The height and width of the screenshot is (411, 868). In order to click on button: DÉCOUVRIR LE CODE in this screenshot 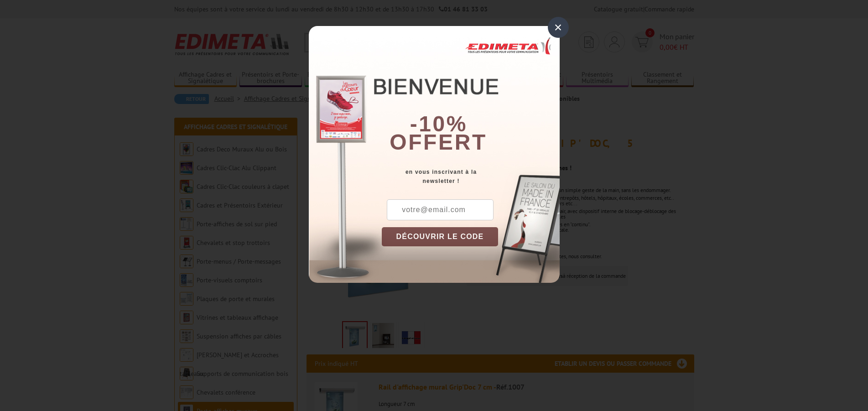, I will do `click(440, 237)`.